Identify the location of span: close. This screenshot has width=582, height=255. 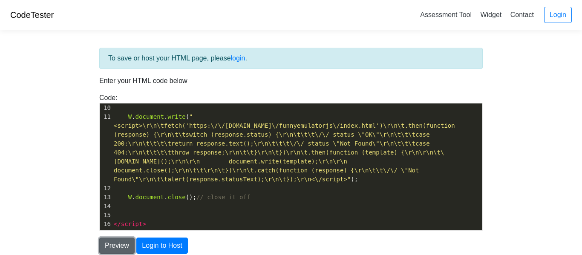
(176, 197).